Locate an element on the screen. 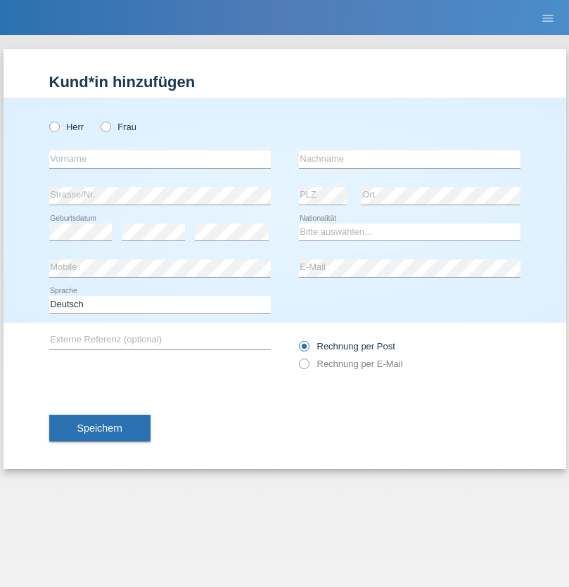  a: menu is located at coordinates (548, 18).